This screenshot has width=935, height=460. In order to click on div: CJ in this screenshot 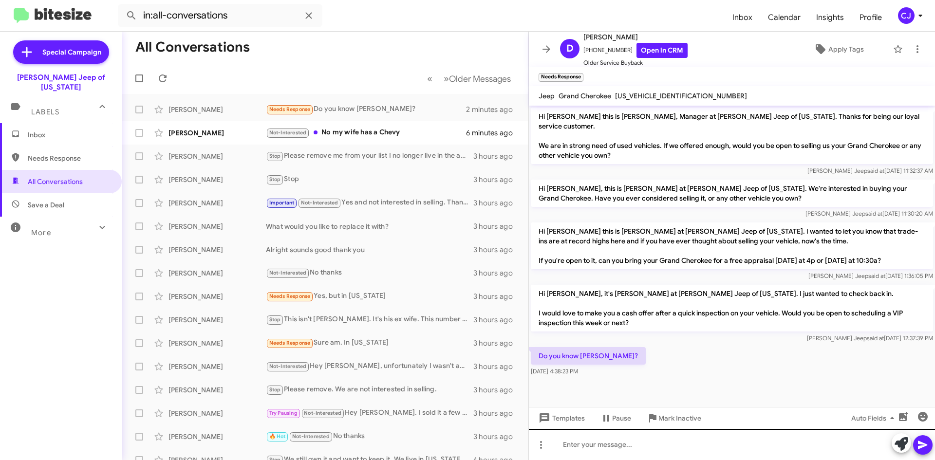, I will do `click(907, 16)`.